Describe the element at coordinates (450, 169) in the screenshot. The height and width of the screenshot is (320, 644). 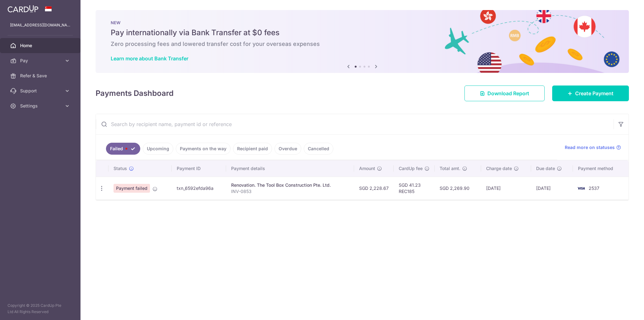
I see `span: Total amt.` at that location.